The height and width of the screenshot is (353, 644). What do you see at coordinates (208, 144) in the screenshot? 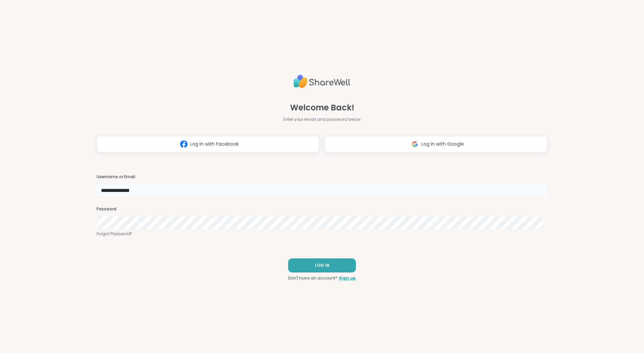
I see `button: Log in with Facebook` at bounding box center [208, 144].